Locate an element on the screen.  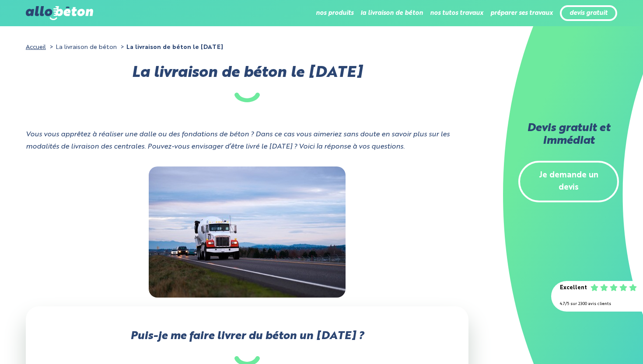
a: Je demande un devis is located at coordinates (568, 182).